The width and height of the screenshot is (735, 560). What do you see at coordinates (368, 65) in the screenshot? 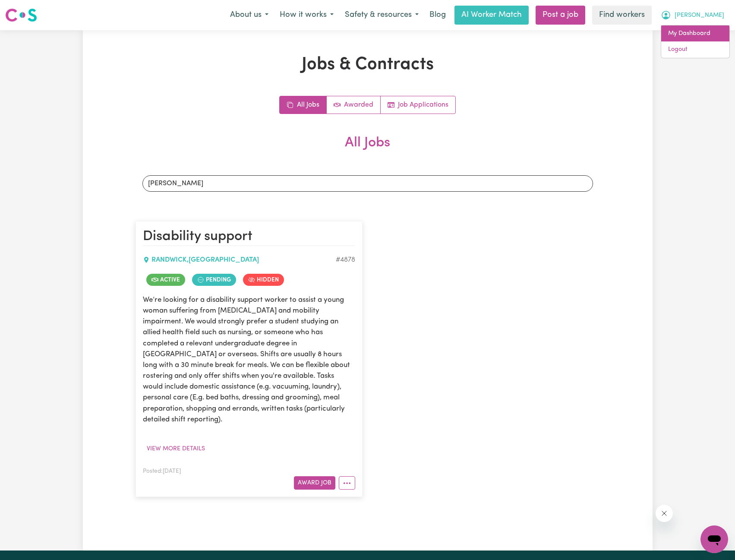
I see `h1: Jobs & Contracts` at bounding box center [368, 65].